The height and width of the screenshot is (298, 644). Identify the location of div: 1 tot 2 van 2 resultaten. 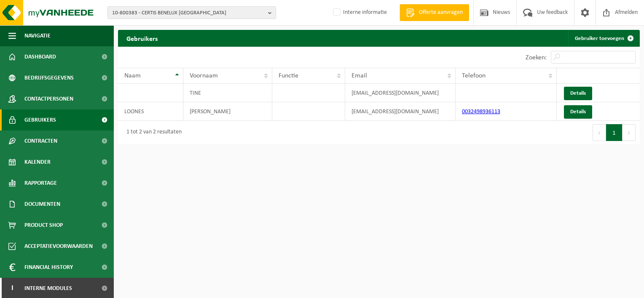
(151, 132).